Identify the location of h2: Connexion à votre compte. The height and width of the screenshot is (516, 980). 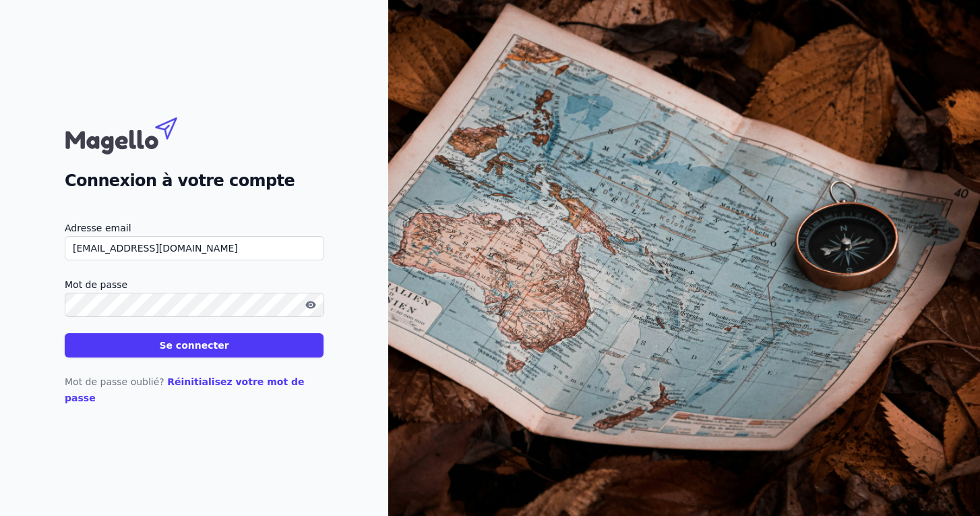
(194, 181).